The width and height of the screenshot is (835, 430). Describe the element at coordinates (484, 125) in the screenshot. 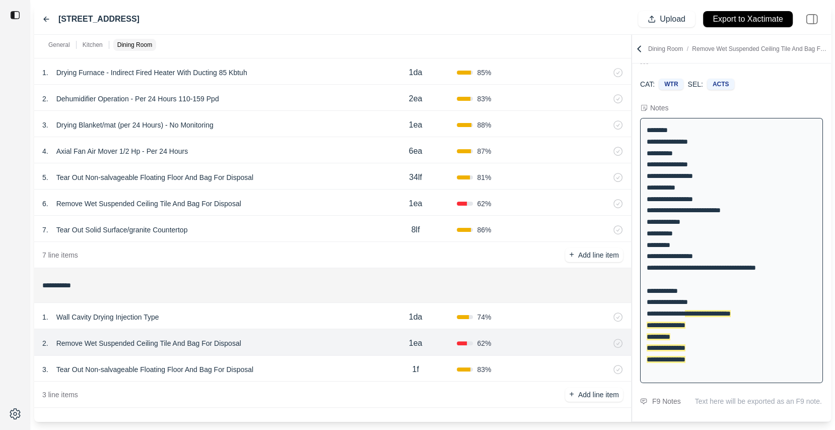

I see `span: 88 %` at that location.